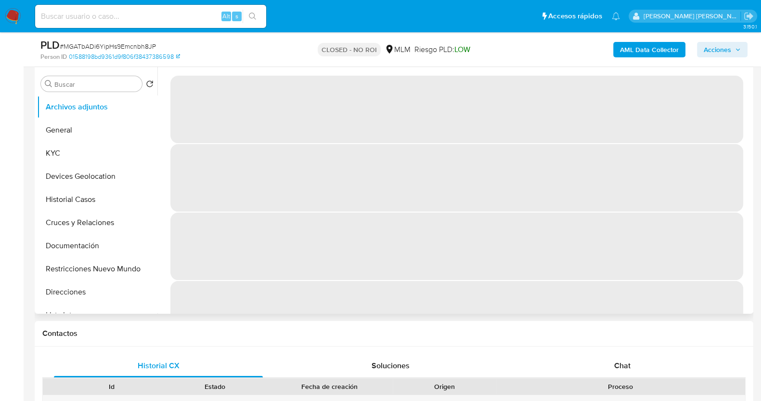 This screenshot has width=761, height=401. Describe the element at coordinates (722, 50) in the screenshot. I see `button: Acciones` at that location.